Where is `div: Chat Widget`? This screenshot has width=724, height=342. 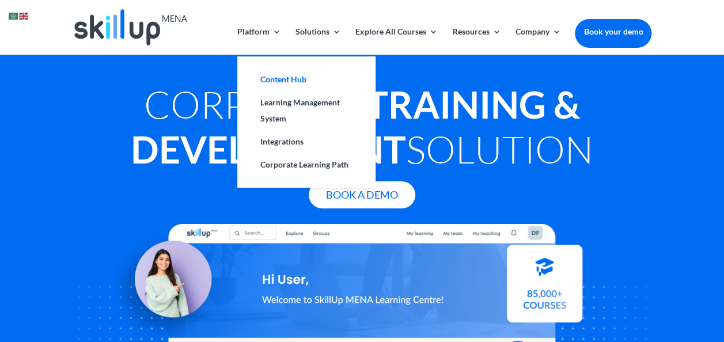
div: Chat Widget is located at coordinates (628, 280).